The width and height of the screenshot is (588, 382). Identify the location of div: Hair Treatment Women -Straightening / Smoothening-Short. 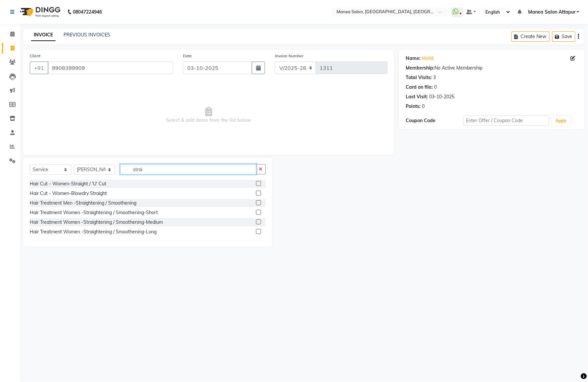
(93, 212).